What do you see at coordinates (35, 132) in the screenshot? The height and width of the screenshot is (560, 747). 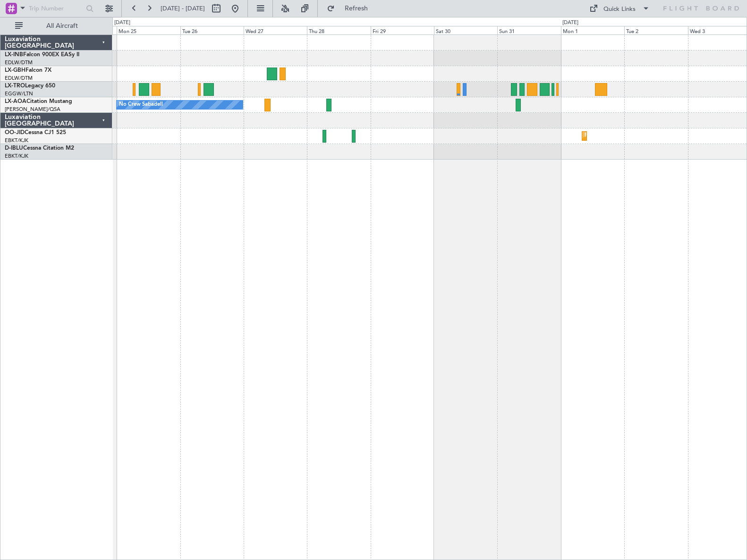 I see `a: OO-JIDCessna CJ1 525` at bounding box center [35, 132].